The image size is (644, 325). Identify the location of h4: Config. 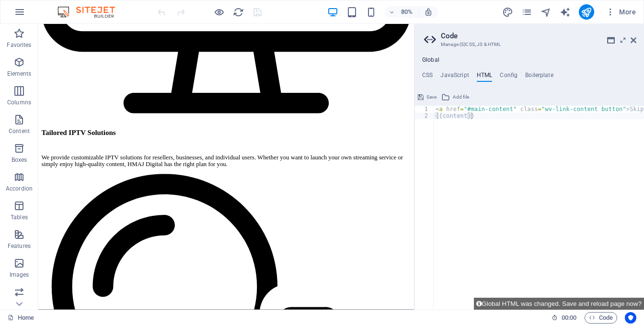
(509, 77).